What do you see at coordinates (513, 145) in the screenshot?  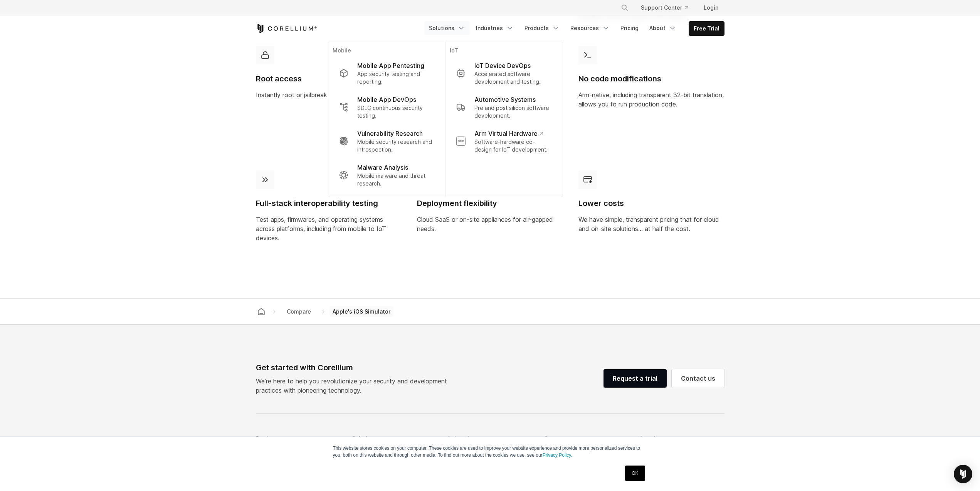 I see `p: Software-hardware co-design for IoT development.` at bounding box center [513, 145].